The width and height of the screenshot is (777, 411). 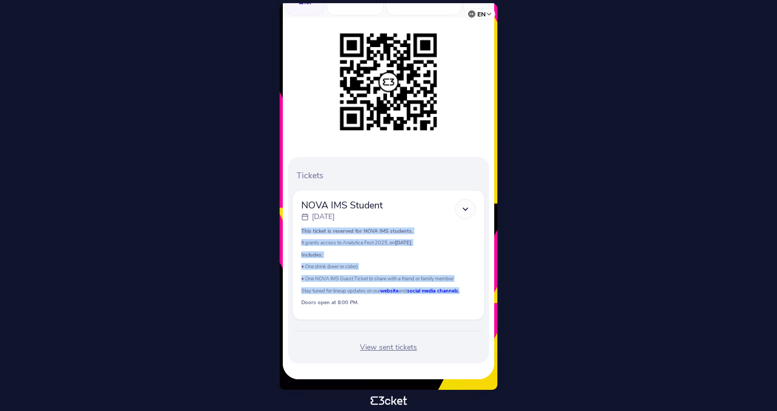 I want to click on p: It grants access to Analytica Fest 2025, on ., so click(x=389, y=242).